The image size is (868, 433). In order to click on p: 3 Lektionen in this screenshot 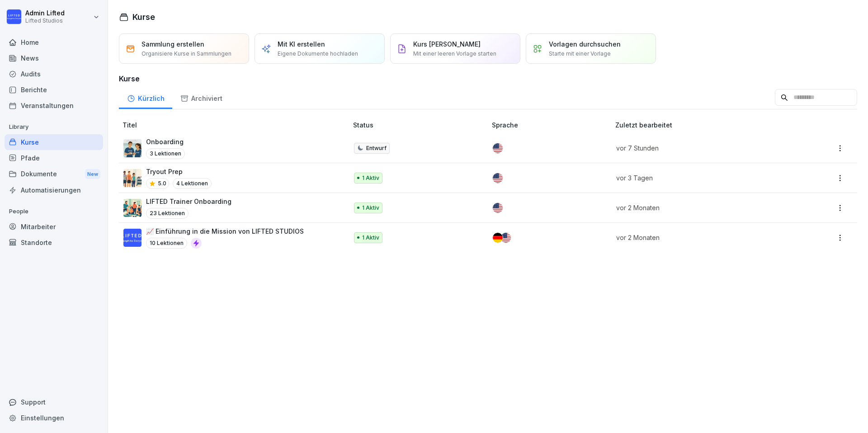, I will do `click(165, 154)`.